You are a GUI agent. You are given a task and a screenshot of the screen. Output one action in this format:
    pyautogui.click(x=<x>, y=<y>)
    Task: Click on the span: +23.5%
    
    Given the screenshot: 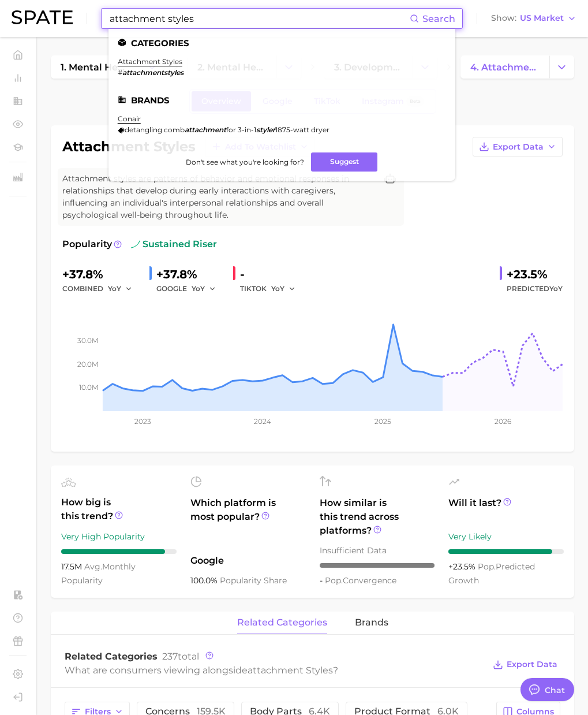 What is the action you would take?
    pyautogui.click(x=463, y=566)
    